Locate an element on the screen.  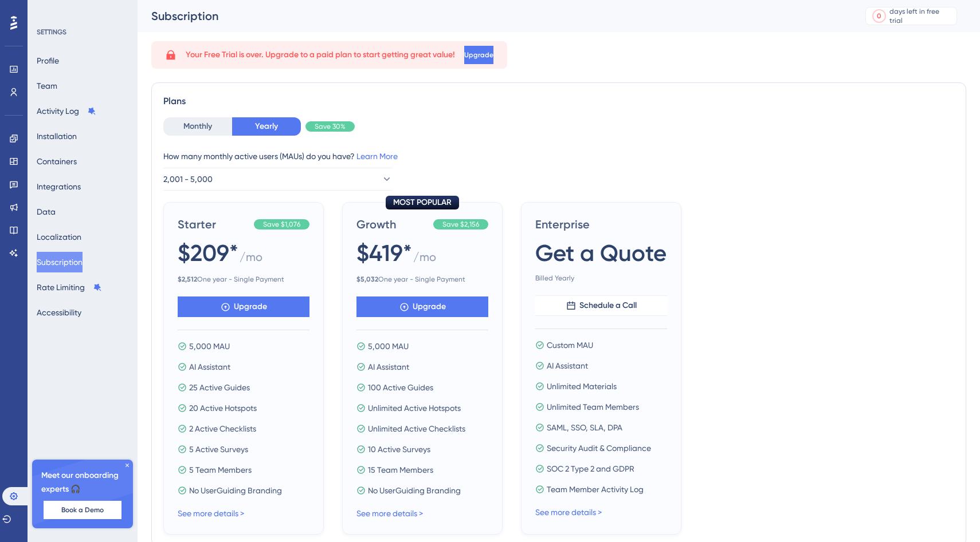
span: 10 Active Surveys is located at coordinates (399, 449).